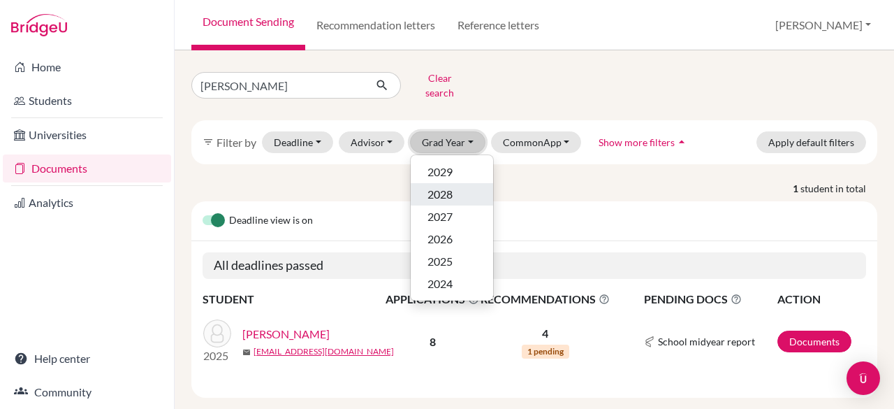 Image resolution: width=894 pixels, height=409 pixels. I want to click on img: Bridge-U, so click(39, 25).